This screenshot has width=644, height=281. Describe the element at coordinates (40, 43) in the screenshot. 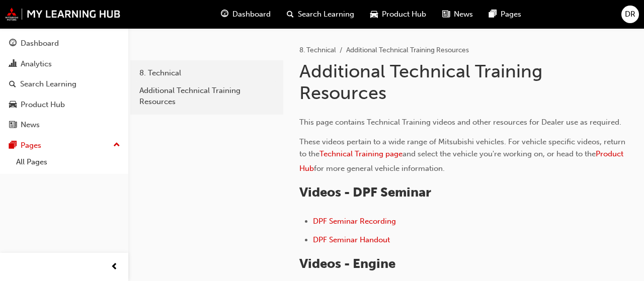

I see `div: Dashboard` at that location.